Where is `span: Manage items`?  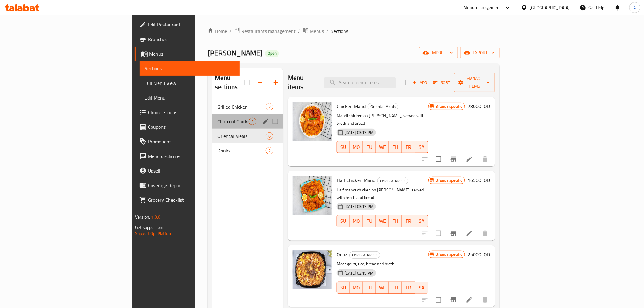
span: Manage items is located at coordinates (474, 83).